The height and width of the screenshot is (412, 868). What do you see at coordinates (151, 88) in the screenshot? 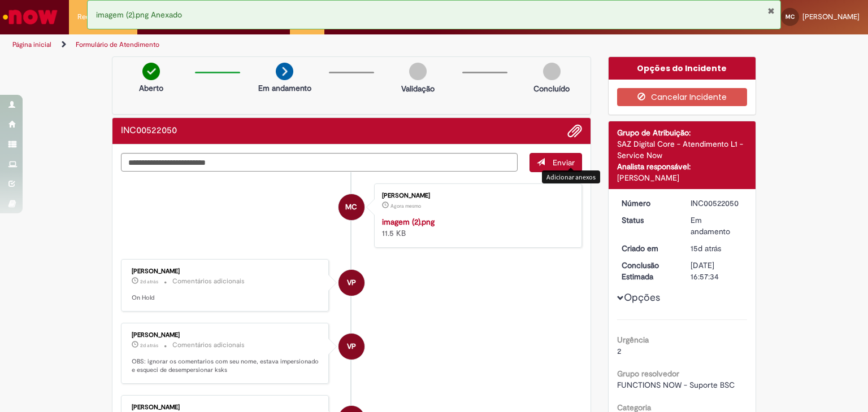
I see `p: Aberto` at bounding box center [151, 88].